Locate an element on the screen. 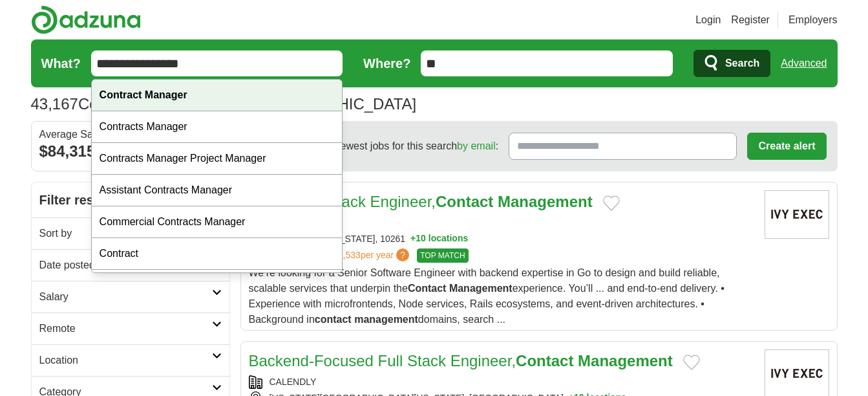 Image resolution: width=868 pixels, height=396 pixels. div: Commercial Contracts Manager is located at coordinates (217, 222).